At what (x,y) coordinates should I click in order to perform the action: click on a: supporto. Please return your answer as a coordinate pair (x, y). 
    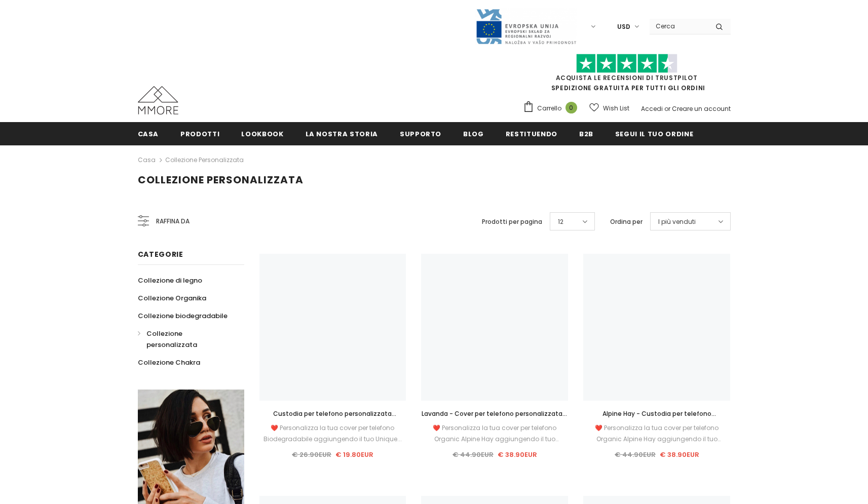
    Looking at the image, I should click on (421, 133).